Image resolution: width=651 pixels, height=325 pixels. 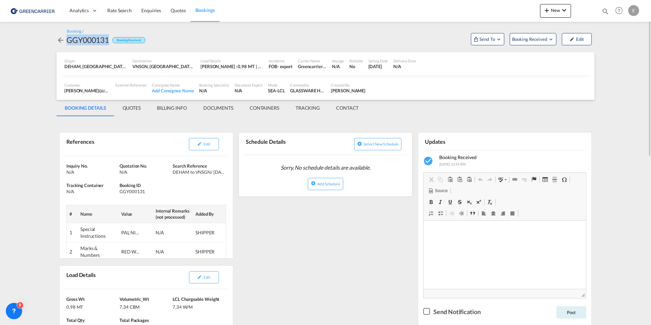 What do you see at coordinates (130, 185) in the screenshot?
I see `span: Booking ID` at bounding box center [130, 185].